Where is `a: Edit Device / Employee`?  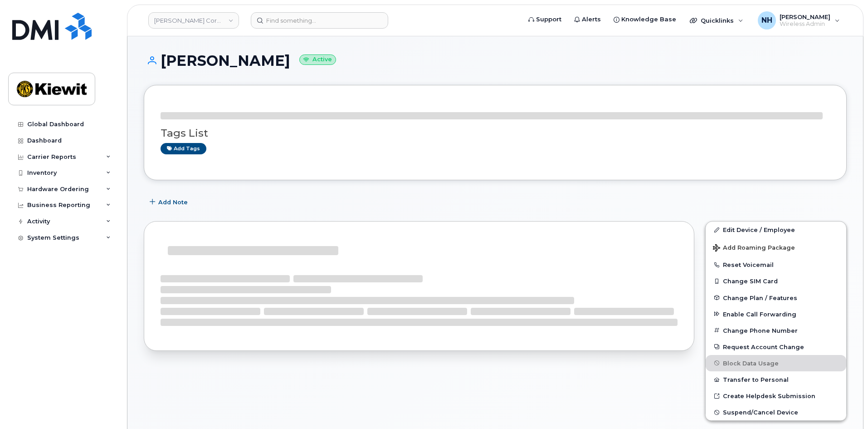
a: Edit Device / Employee is located at coordinates (776, 230).